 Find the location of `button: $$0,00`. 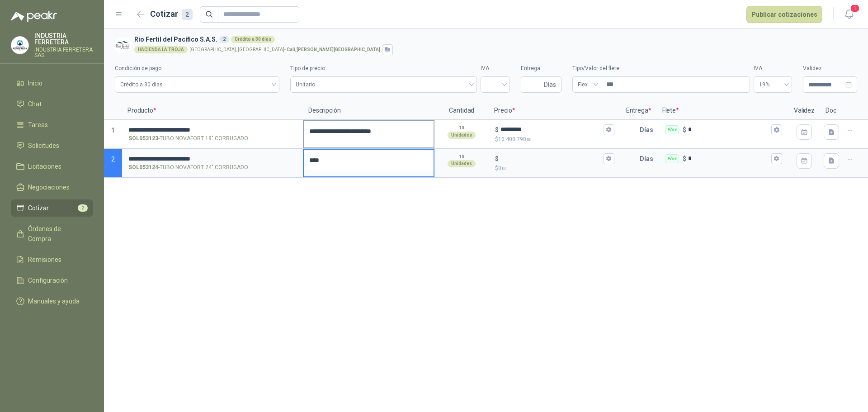

button: $$0,00 is located at coordinates (609, 159).